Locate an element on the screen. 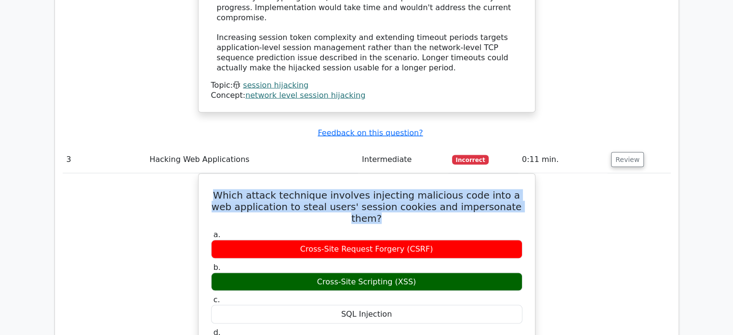  td: 3 is located at coordinates (104, 160).